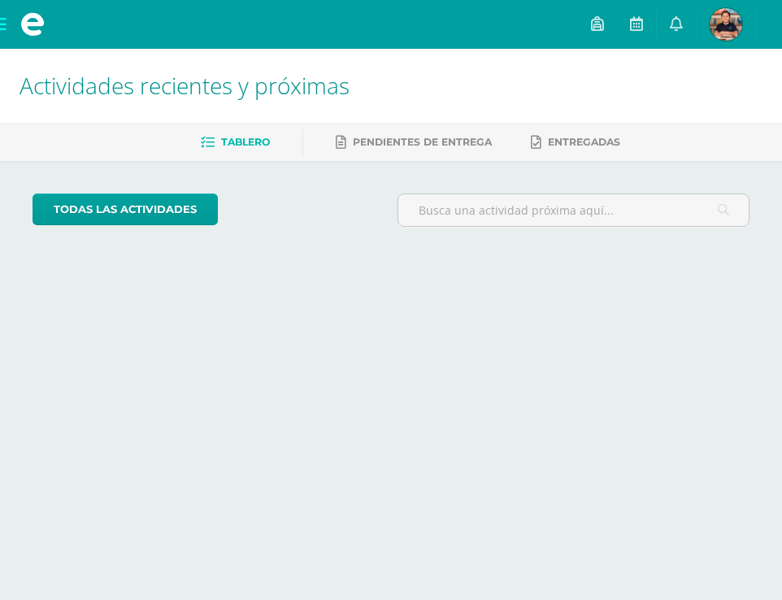 This screenshot has height=600, width=782. I want to click on a: Pendientes de entrega, so click(414, 142).